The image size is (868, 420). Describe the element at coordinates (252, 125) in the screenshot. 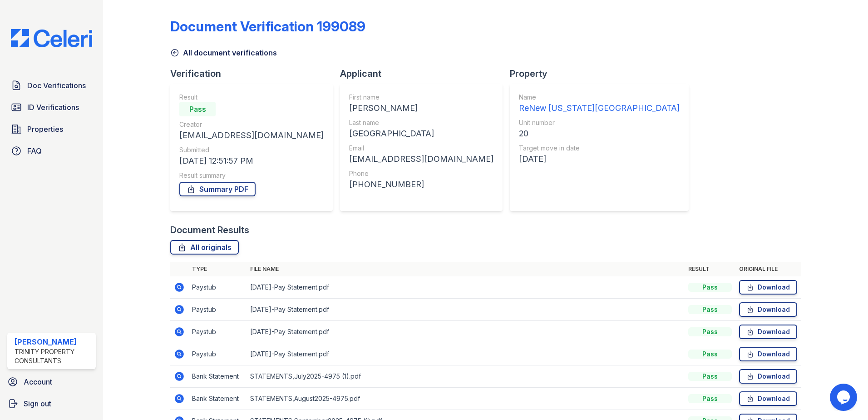

I see `div: Creator` at that location.